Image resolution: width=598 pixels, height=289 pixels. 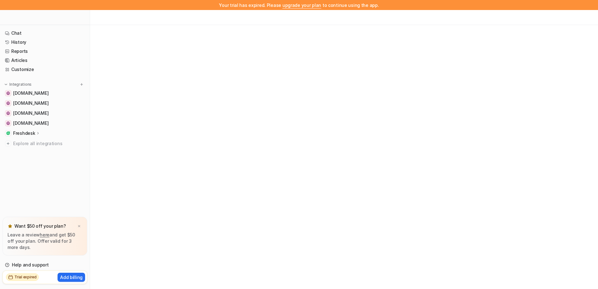 I want to click on a: Help and support, so click(x=45, y=265).